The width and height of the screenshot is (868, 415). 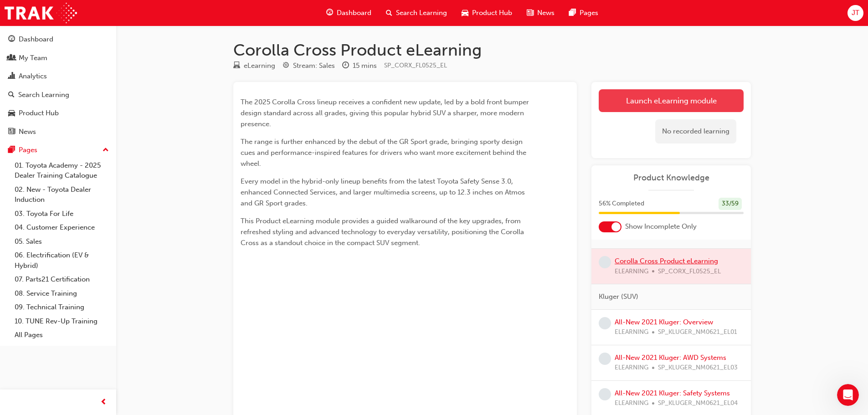 What do you see at coordinates (416, 13) in the screenshot?
I see `a: search-iconSearch Learning` at bounding box center [416, 13].